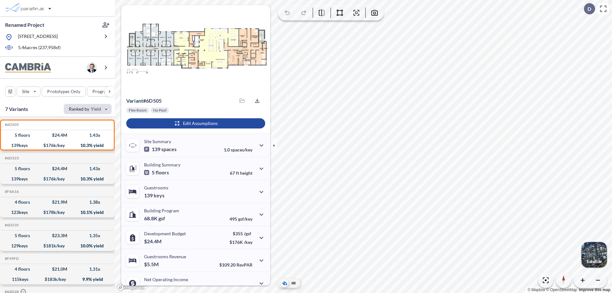 The height and width of the screenshot is (293, 612). I want to click on p: Building Summary, so click(162, 164).